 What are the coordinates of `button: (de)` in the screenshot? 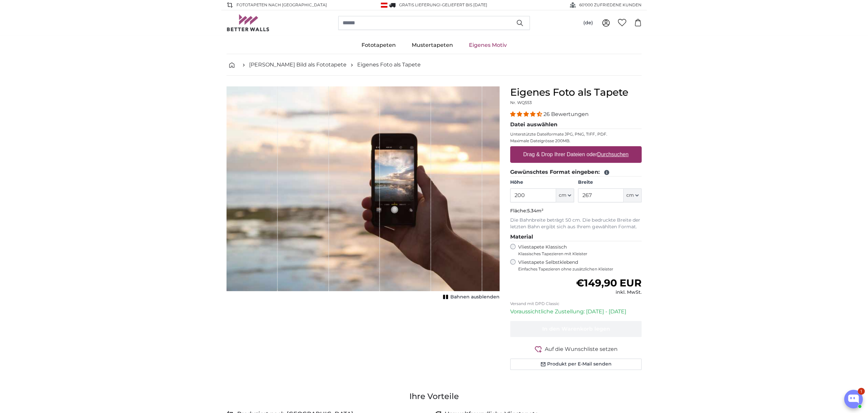 It's located at (587, 23).